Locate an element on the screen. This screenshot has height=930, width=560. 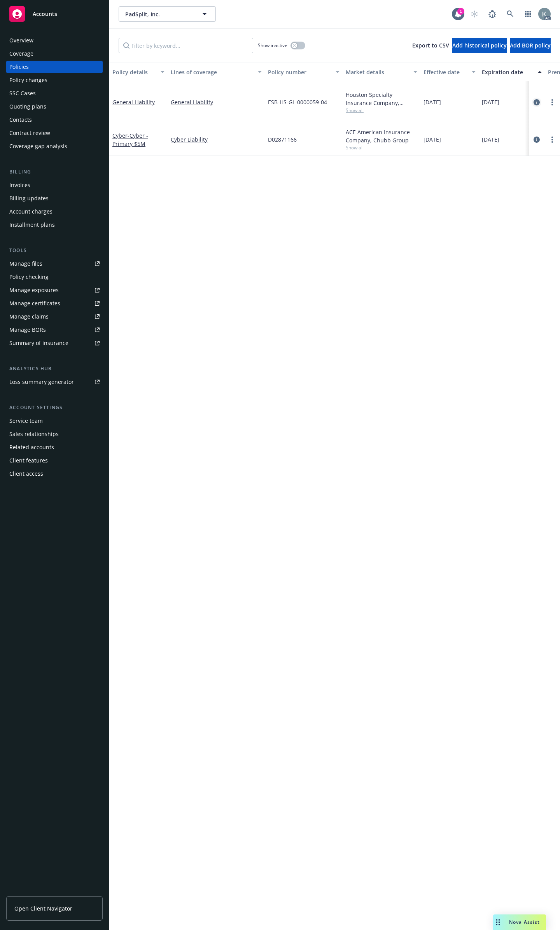
div: Policy checking is located at coordinates (29, 276).